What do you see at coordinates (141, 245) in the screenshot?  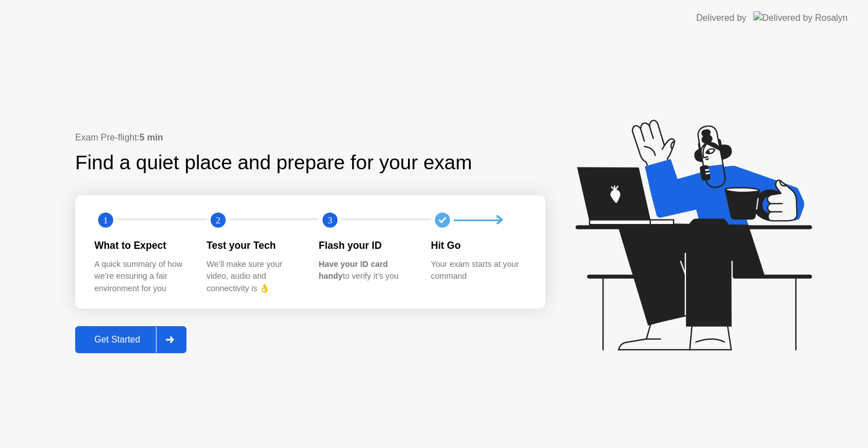 I see `div: What to Expect` at bounding box center [141, 245].